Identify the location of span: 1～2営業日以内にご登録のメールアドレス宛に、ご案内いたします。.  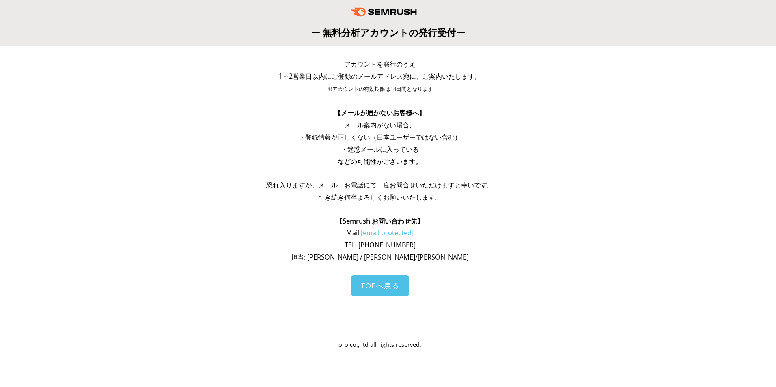
(380, 76).